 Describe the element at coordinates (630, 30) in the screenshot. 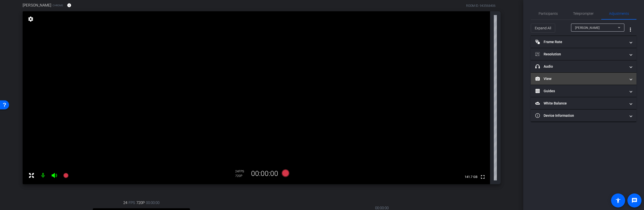

I see `button: More Options for Adjustments Panel` at that location.